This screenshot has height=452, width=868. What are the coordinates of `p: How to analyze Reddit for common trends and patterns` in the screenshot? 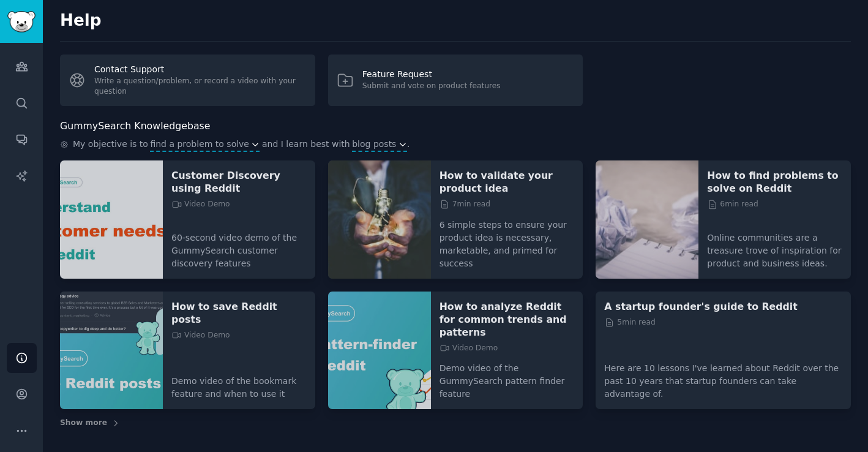 It's located at (507, 319).